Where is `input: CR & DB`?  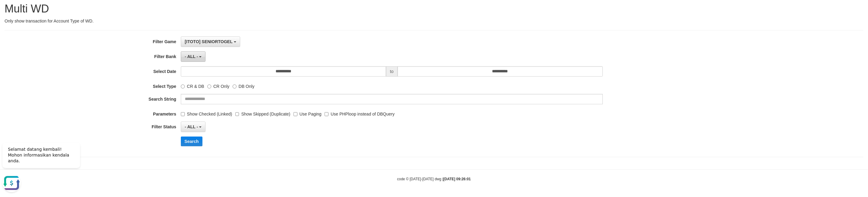 input: CR & DB is located at coordinates (183, 87).